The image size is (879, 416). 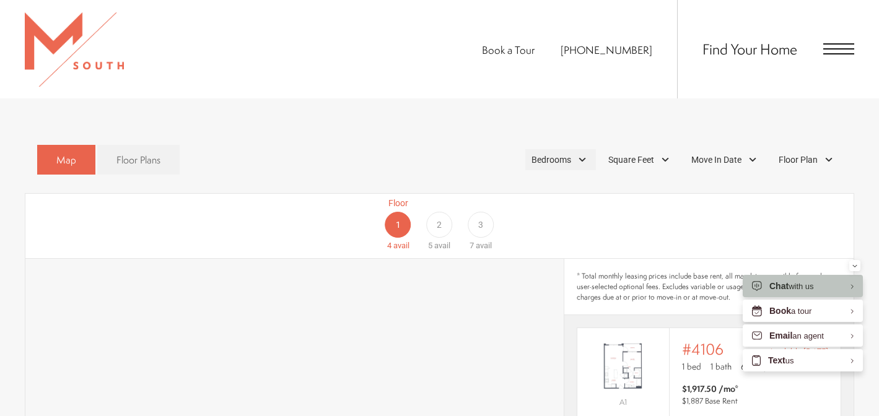 I want to click on span: Floor Plans, so click(x=138, y=160).